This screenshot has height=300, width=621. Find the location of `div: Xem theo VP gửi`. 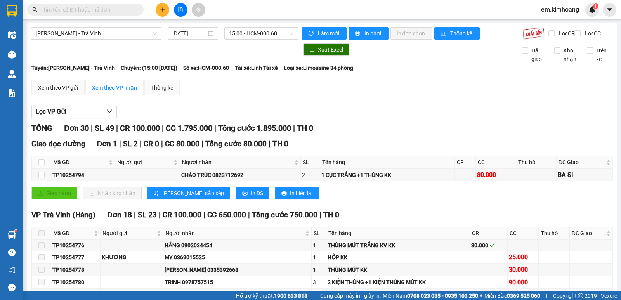

div: Xem theo VP gửi is located at coordinates (58, 88).